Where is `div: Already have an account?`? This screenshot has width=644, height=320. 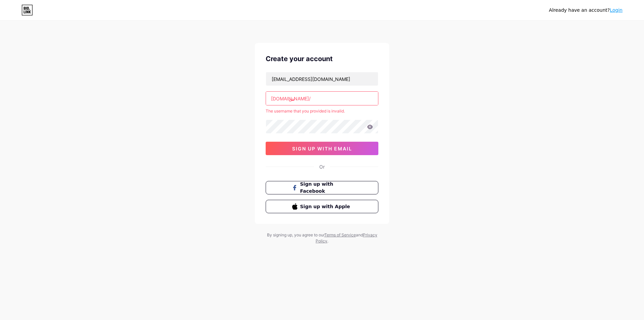
div: Already have an account? is located at coordinates (586, 10).